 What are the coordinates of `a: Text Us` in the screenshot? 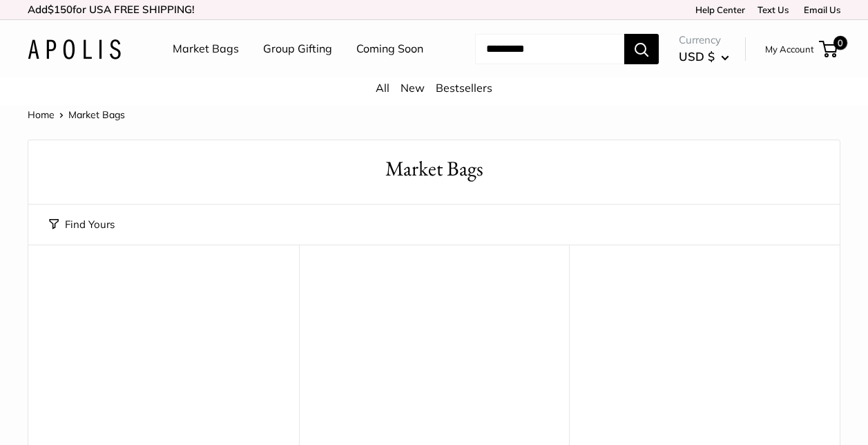 It's located at (772, 10).